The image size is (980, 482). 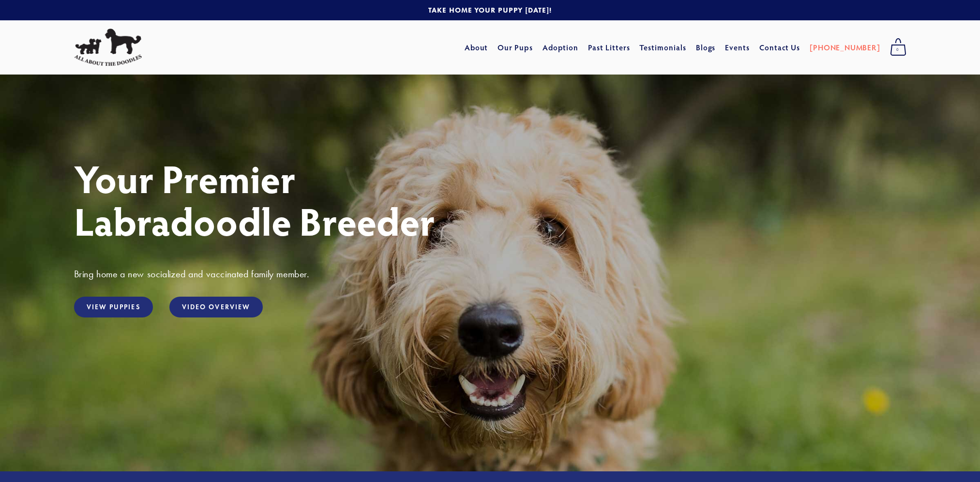 What do you see at coordinates (737, 48) in the screenshot?
I see `a: Events` at bounding box center [737, 48].